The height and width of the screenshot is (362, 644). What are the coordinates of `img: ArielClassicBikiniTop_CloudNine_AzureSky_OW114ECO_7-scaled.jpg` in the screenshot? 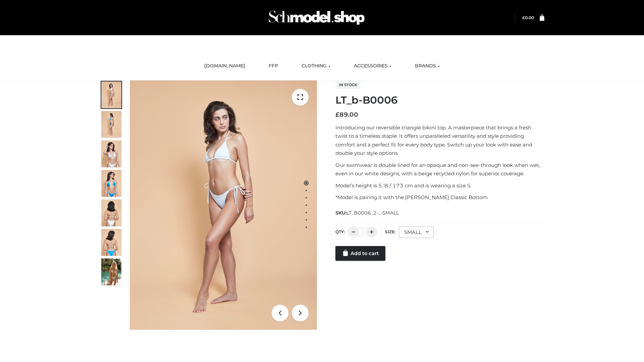 It's located at (111, 213).